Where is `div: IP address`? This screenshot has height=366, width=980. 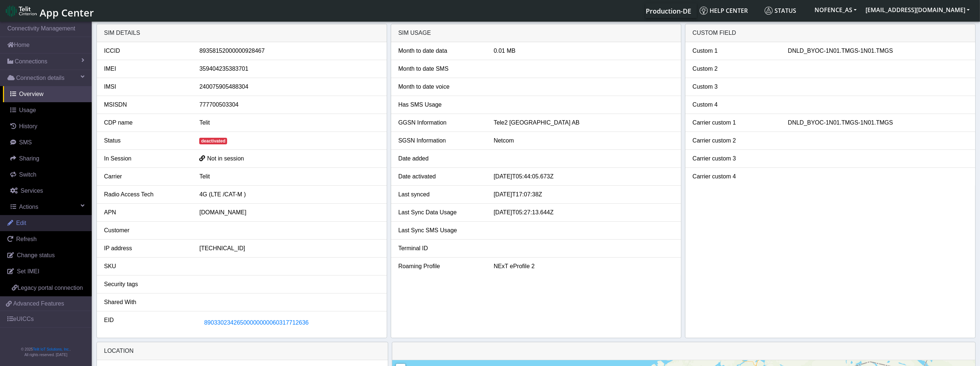
div: IP address is located at coordinates (147, 248).